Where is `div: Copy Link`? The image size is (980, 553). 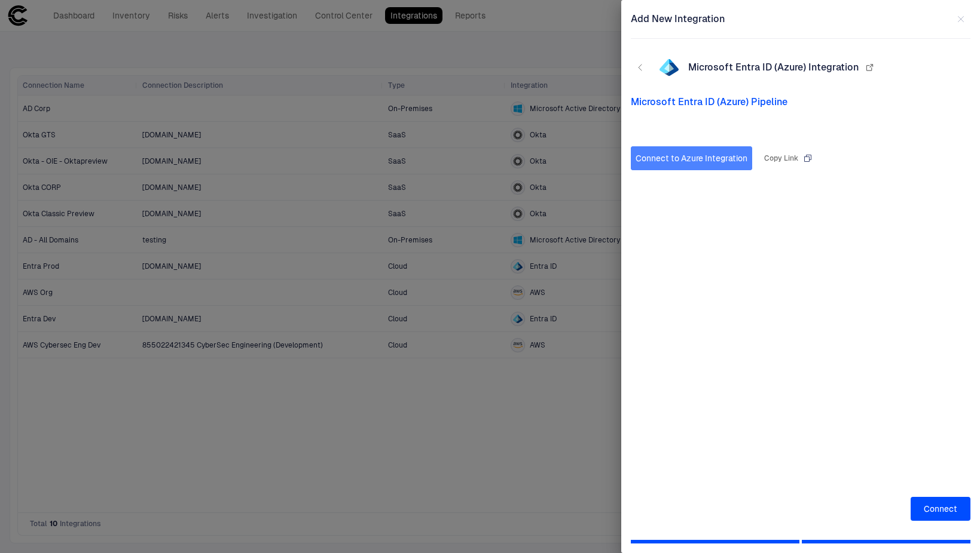 div: Copy Link is located at coordinates (788, 159).